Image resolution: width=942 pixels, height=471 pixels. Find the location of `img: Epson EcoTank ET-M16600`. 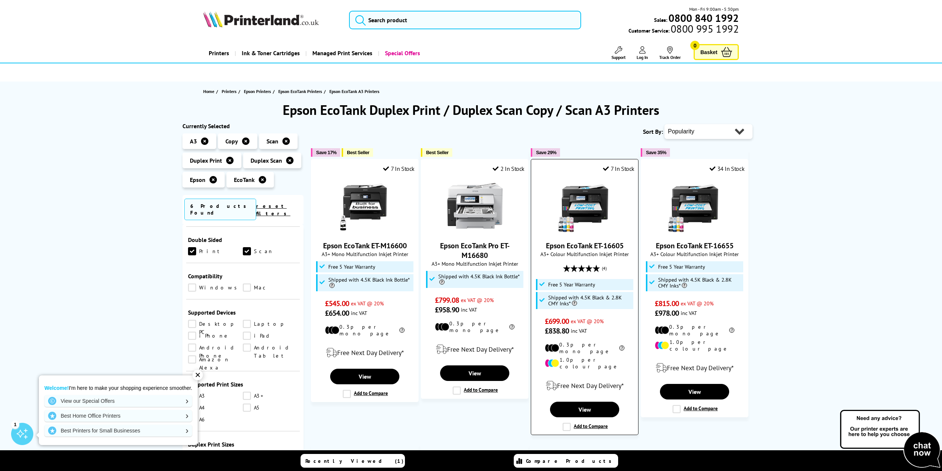

img: Epson EcoTank ET-M16600 is located at coordinates (365, 206).